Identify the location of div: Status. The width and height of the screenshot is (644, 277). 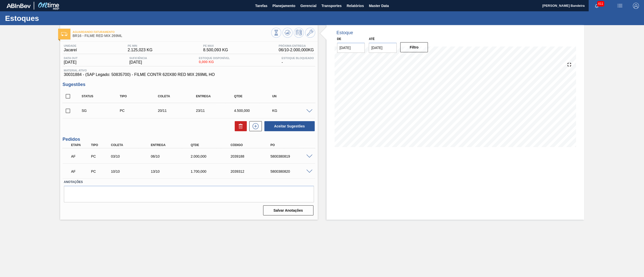
(102, 96).